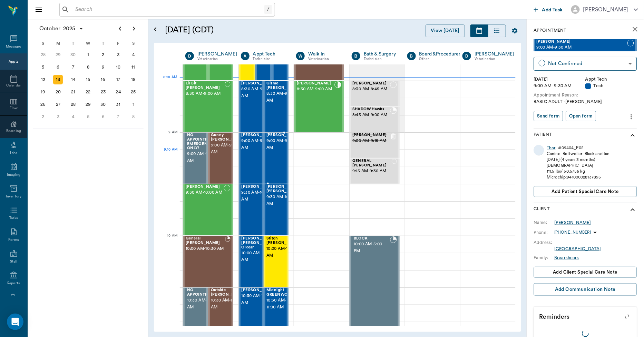 The height and width of the screenshot is (337, 644). I want to click on div: Saturday, October 4, 2025, so click(133, 55).